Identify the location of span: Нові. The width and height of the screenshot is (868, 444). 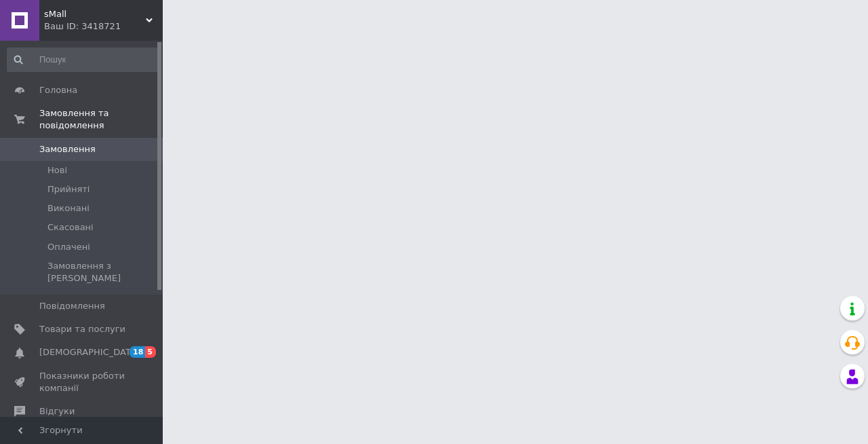
(57, 170).